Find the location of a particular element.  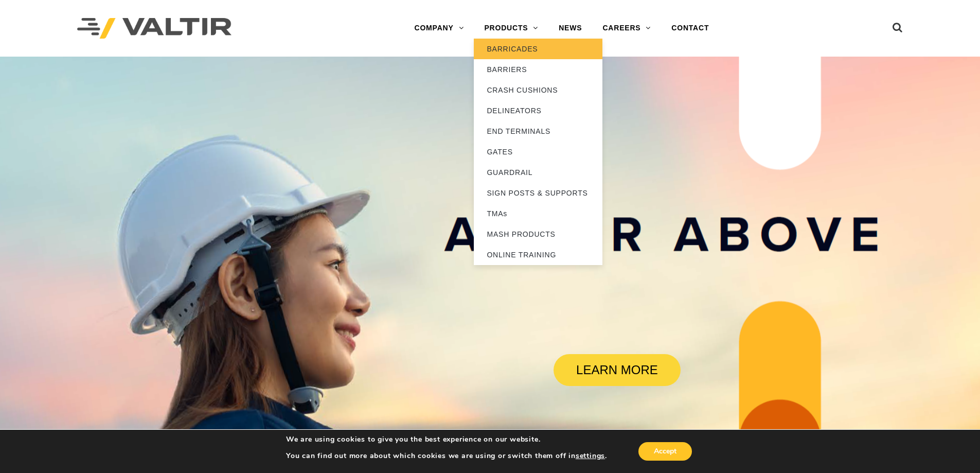

a: MASH PRODUCTS is located at coordinates (538, 234).